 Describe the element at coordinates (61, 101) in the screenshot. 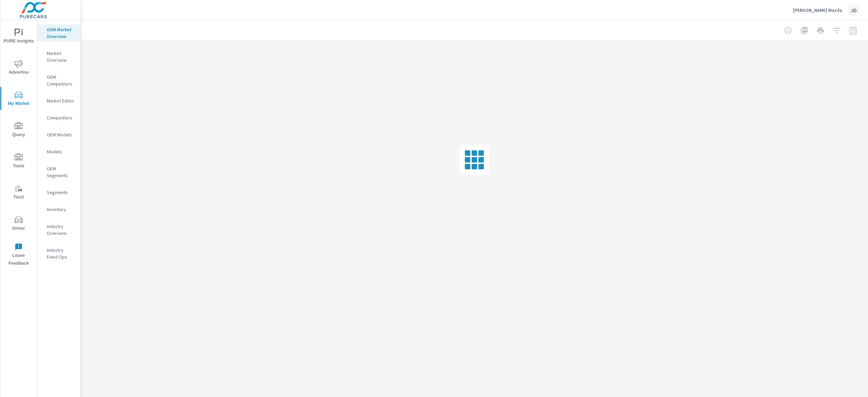

I see `p: Market Editor` at that location.